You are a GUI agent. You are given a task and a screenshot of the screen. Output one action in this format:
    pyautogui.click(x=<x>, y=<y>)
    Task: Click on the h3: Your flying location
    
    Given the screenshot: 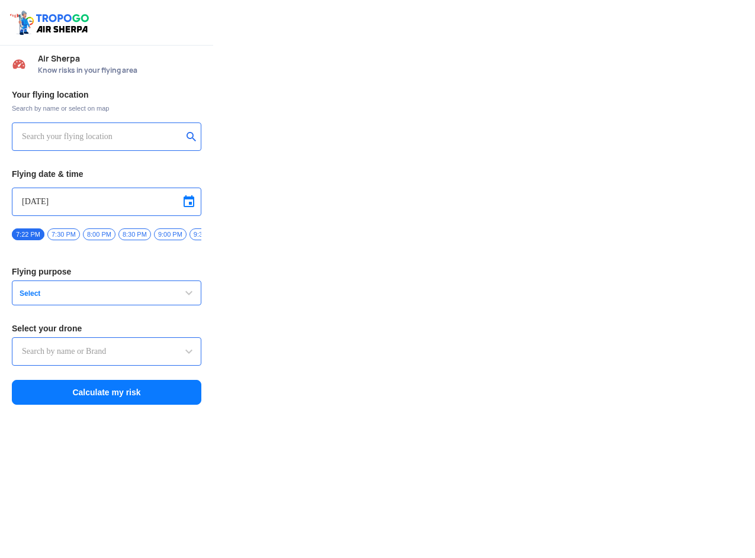 What is the action you would take?
    pyautogui.click(x=107, y=95)
    